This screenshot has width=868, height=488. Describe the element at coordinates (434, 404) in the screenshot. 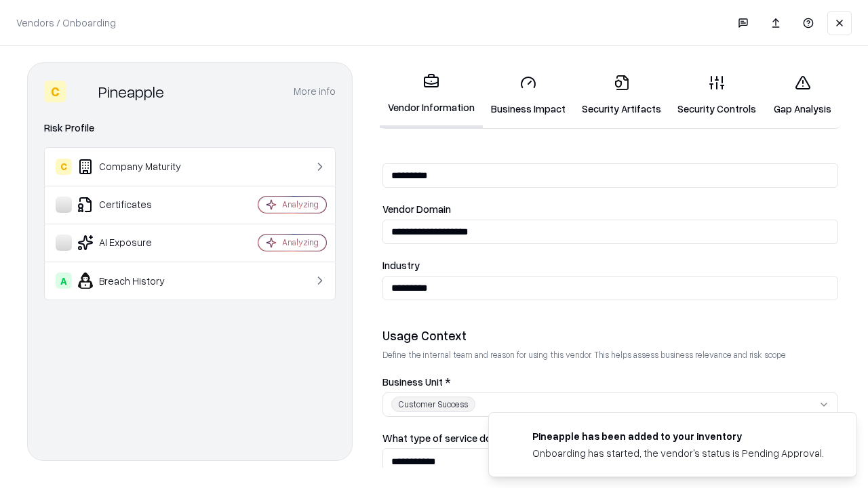

I see `div: Customer Success` at that location.